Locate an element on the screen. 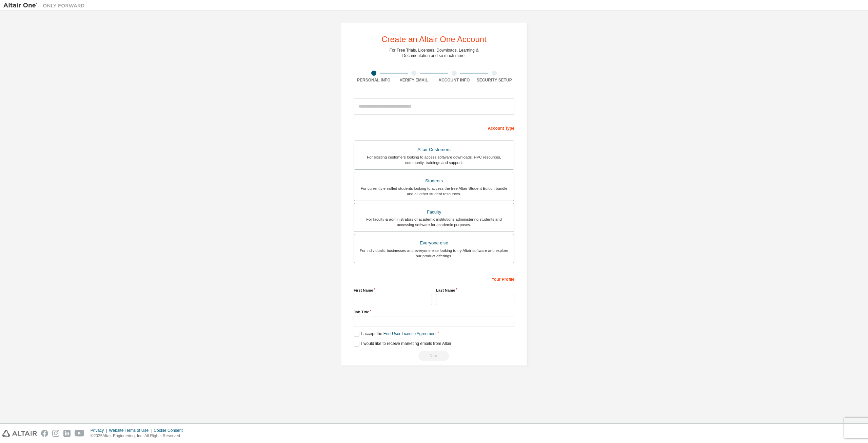  label: Last Name is located at coordinates (475, 290).